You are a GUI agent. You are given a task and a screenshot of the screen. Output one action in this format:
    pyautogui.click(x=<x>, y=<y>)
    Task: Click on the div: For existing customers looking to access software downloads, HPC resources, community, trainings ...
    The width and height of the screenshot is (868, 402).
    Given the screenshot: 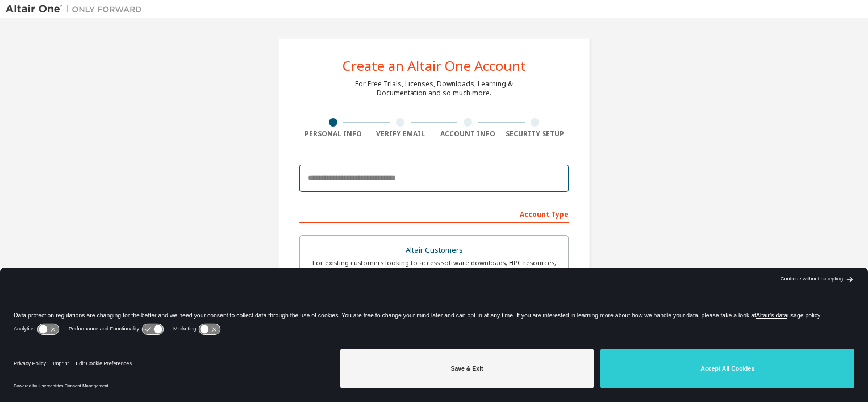 What is the action you would take?
    pyautogui.click(x=434, y=267)
    